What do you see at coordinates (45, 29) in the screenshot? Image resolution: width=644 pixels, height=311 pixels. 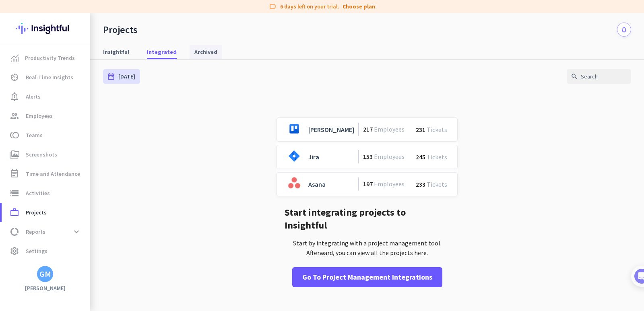 I see `img: Insightful logo` at bounding box center [45, 29].